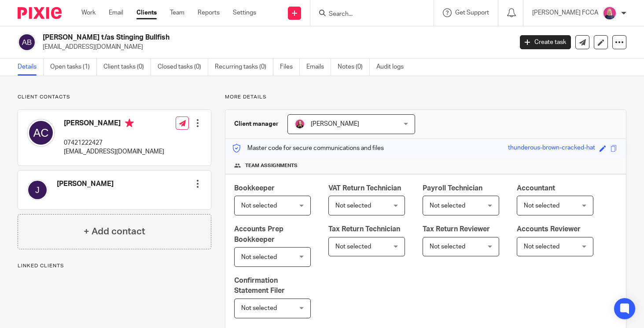  I want to click on p: Linked clients, so click(114, 266).